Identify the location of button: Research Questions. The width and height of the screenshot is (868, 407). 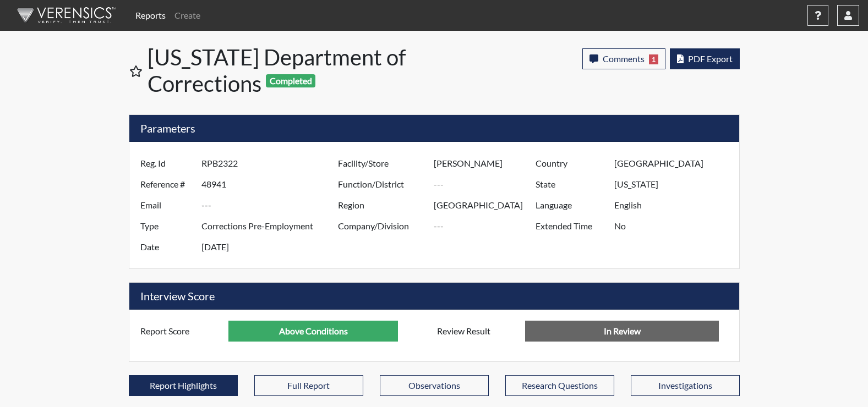
(560, 386).